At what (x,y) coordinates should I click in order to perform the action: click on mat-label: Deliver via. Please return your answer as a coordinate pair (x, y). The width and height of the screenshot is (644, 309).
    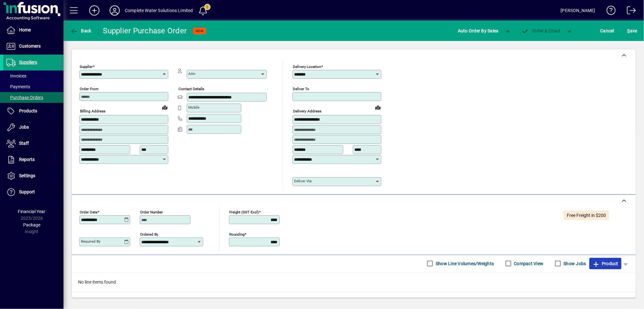
    Looking at the image, I should click on (303, 181).